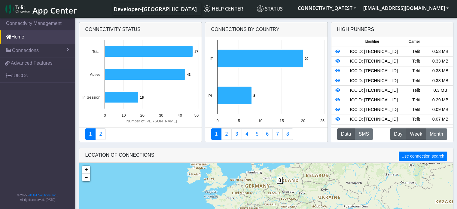  I want to click on button: Day, so click(398, 134).